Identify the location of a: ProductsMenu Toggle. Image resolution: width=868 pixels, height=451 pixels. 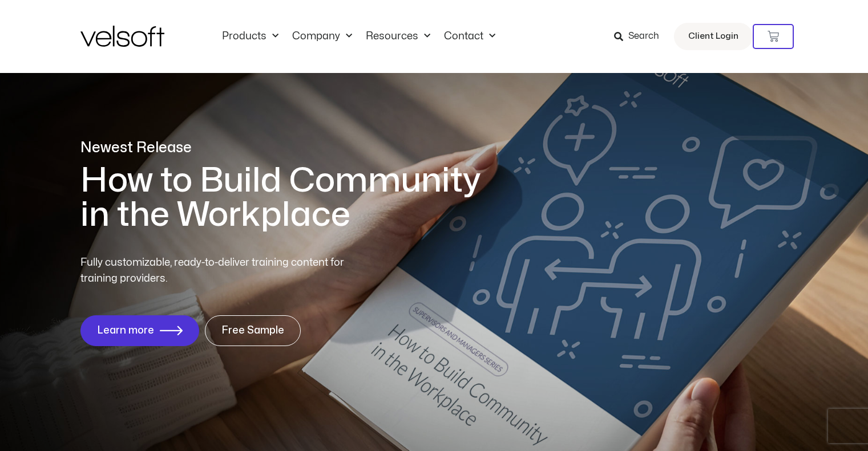
(250, 36).